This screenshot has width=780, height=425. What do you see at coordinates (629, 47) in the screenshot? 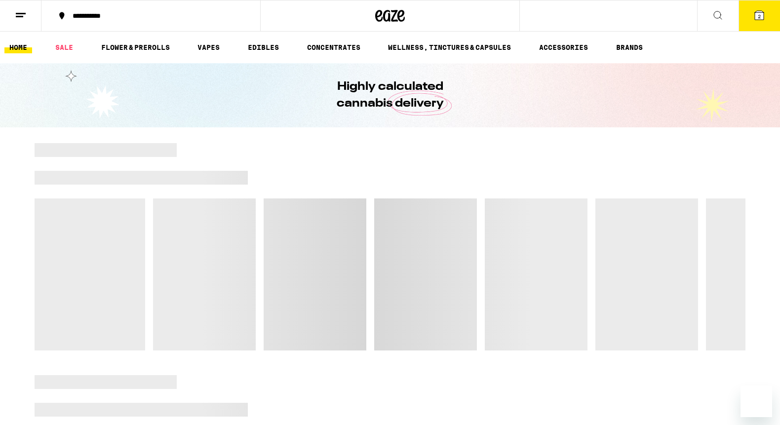
I see `a: BRANDS` at bounding box center [629, 47].